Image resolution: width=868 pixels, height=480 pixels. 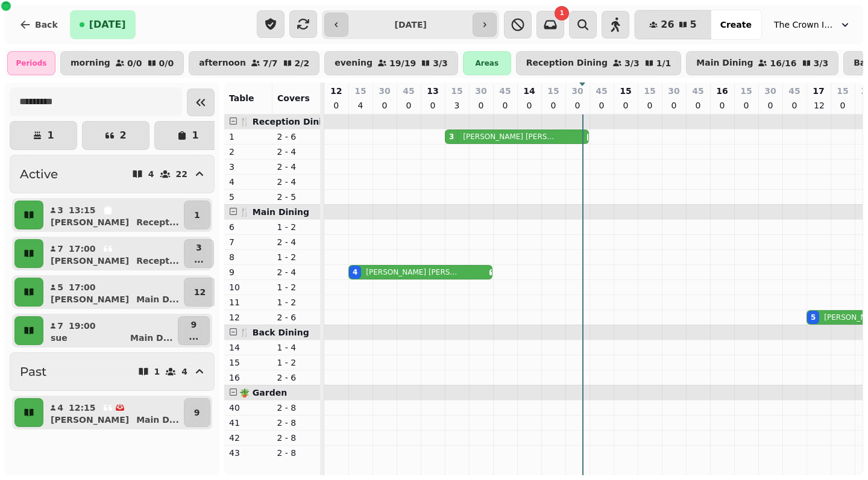 I want to click on span: 🪴 Garden, so click(x=262, y=393).